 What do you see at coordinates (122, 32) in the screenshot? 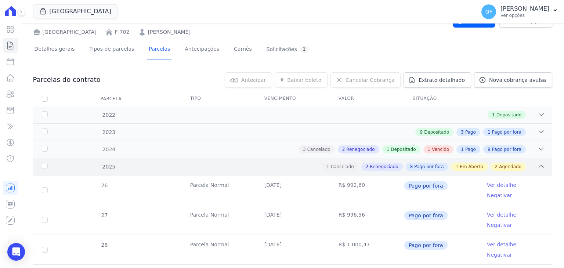
I see `a: F-702` at bounding box center [122, 32].